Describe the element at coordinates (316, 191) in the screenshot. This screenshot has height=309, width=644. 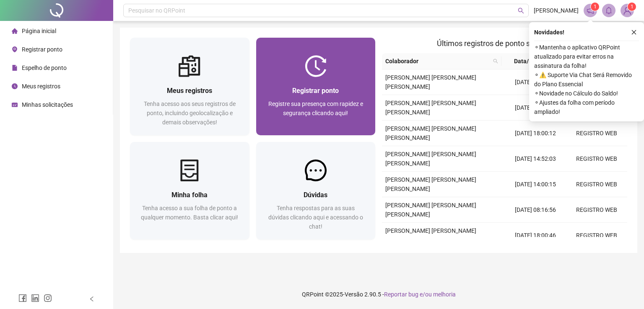
I see `a: DúvidasTenha respostas para as suas dúvidas clicando aqui e acessando o chat!` at that location.